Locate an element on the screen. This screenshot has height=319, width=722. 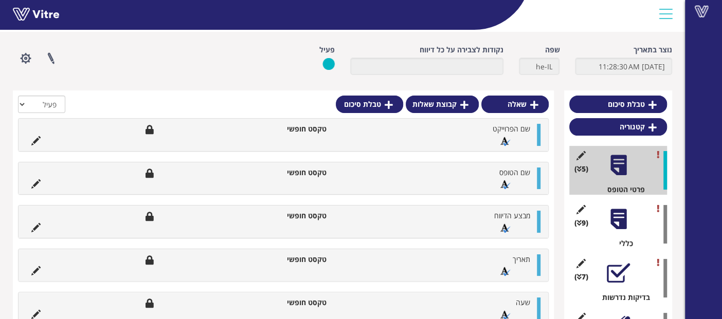
span: מבצע הדיווח is located at coordinates (512, 215).